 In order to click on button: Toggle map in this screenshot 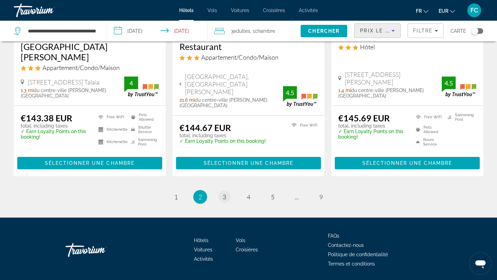, I will do `click(474, 31)`.